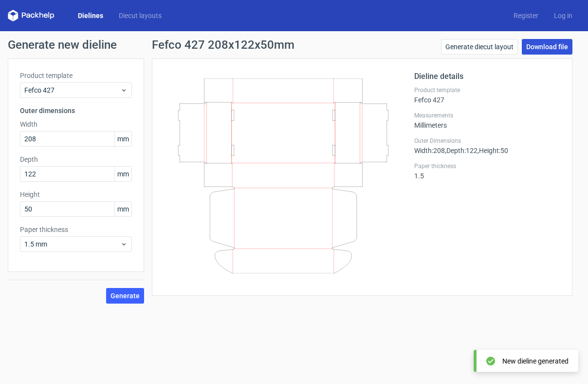  I want to click on h1: Fefco 427 208x122x50mm, so click(223, 45).